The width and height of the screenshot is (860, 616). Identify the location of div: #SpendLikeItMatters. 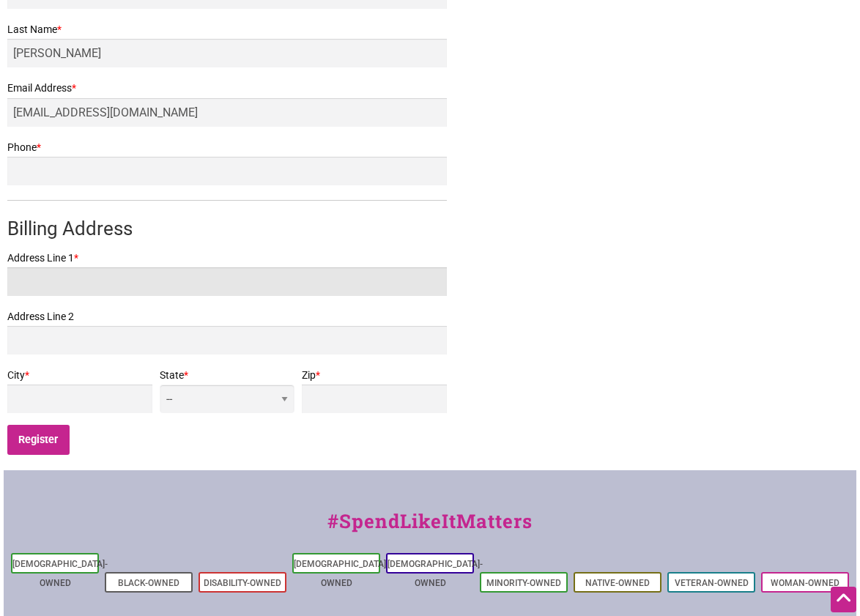
(430, 528).